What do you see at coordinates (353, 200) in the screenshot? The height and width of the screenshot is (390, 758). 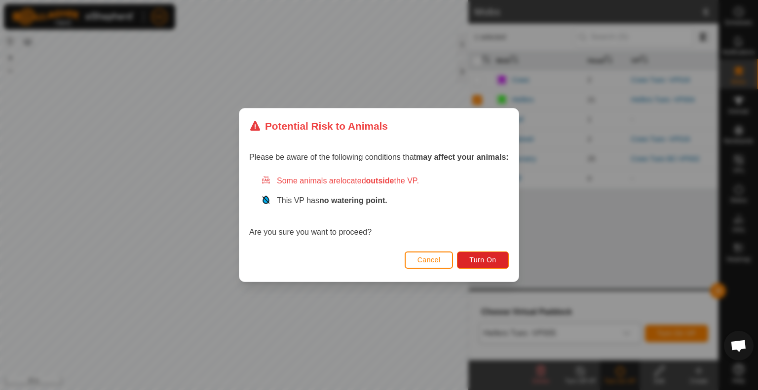 I see `strong: no watering point.` at bounding box center [353, 200].